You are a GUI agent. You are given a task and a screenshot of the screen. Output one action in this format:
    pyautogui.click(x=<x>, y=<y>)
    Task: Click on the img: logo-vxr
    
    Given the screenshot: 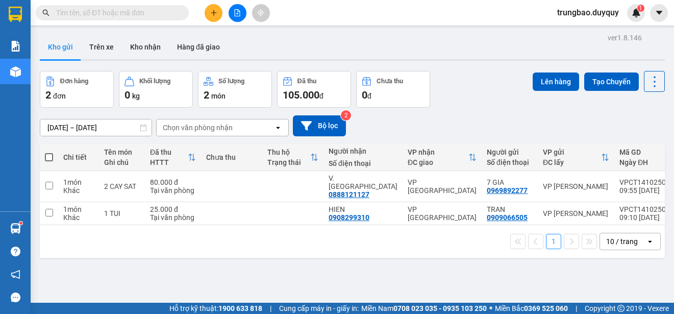 What is the action you would take?
    pyautogui.click(x=15, y=14)
    